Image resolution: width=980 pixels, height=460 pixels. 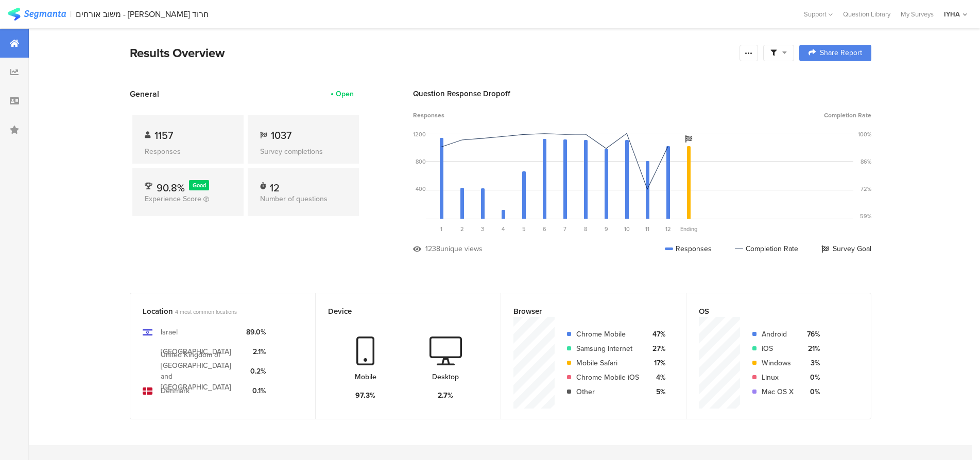 I want to click on span: 7, so click(x=565, y=229).